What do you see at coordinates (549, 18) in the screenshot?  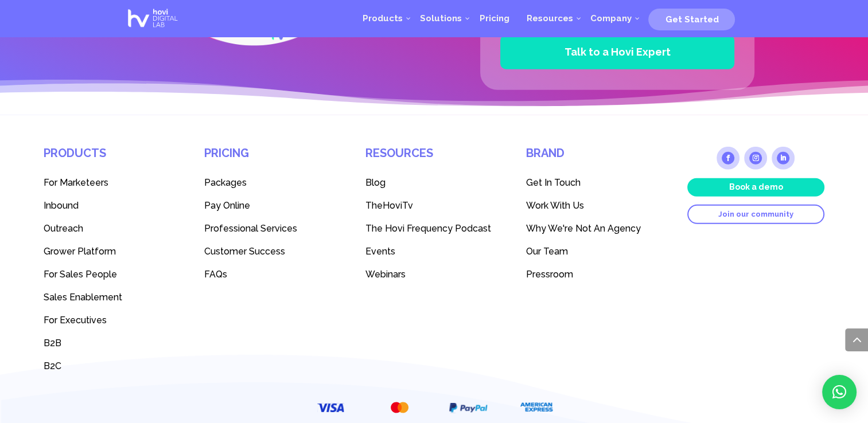 I see `span: Resources` at bounding box center [549, 18].